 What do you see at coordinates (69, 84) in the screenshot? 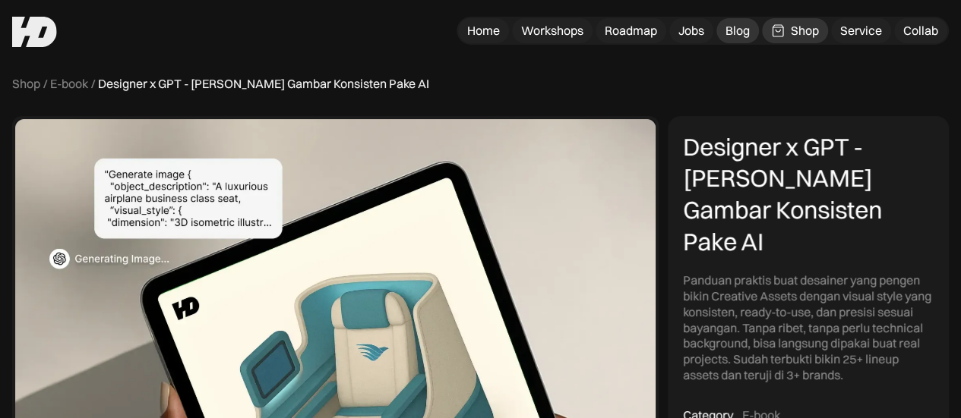
I see `div: E-book` at bounding box center [69, 84].